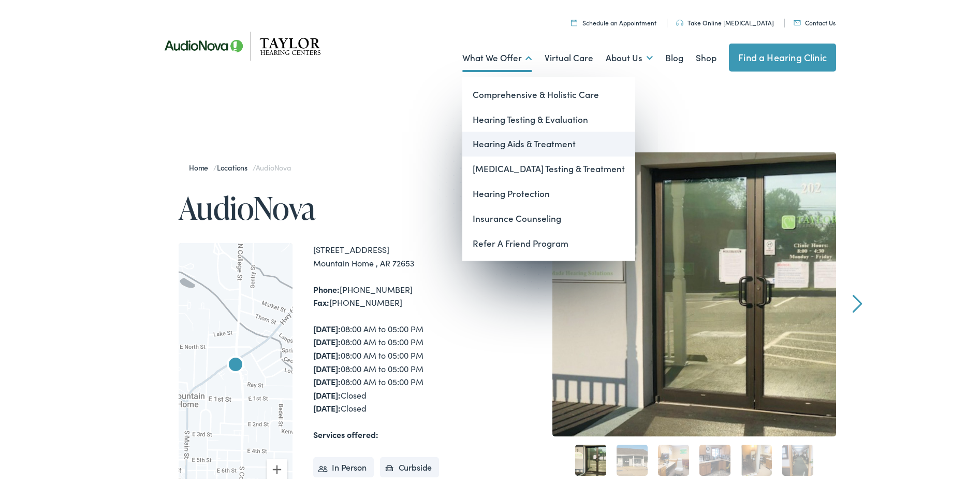  What do you see at coordinates (549, 142) in the screenshot?
I see `a: Hearing Aids & Treatment` at bounding box center [549, 142].